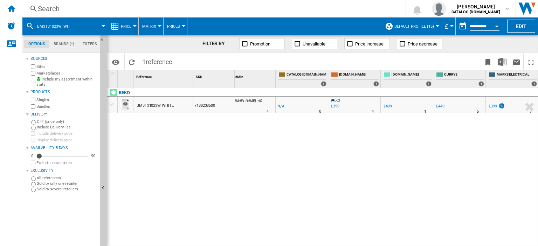  Describe the element at coordinates (37, 44) in the screenshot. I see `md-tab-item: Options` at that location.